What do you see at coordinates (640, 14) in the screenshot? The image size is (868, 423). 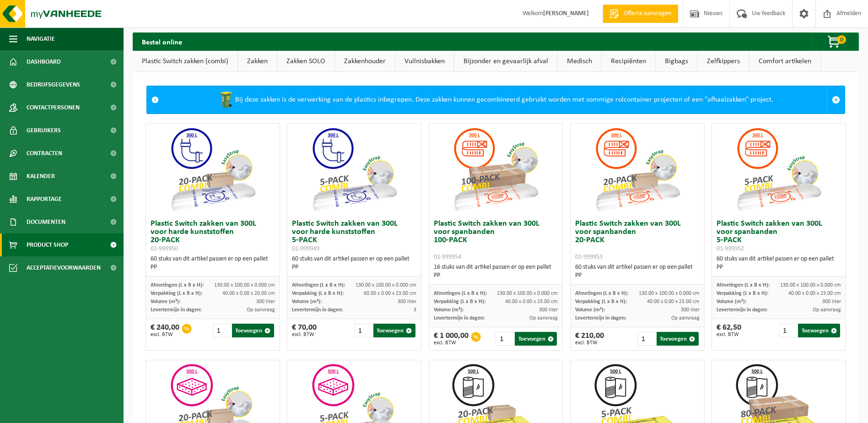 I see `a: Offerte aanvragen` at bounding box center [640, 14].